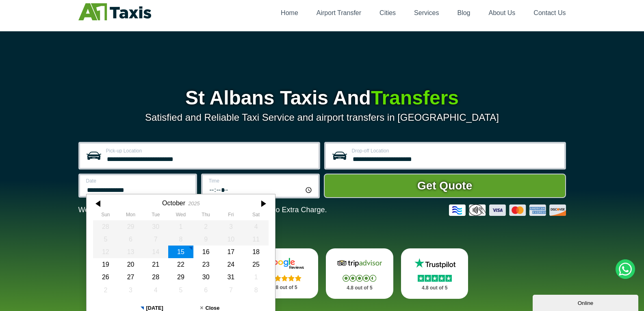 This screenshot has width=644, height=311. I want to click on th: Thursday, so click(206, 216).